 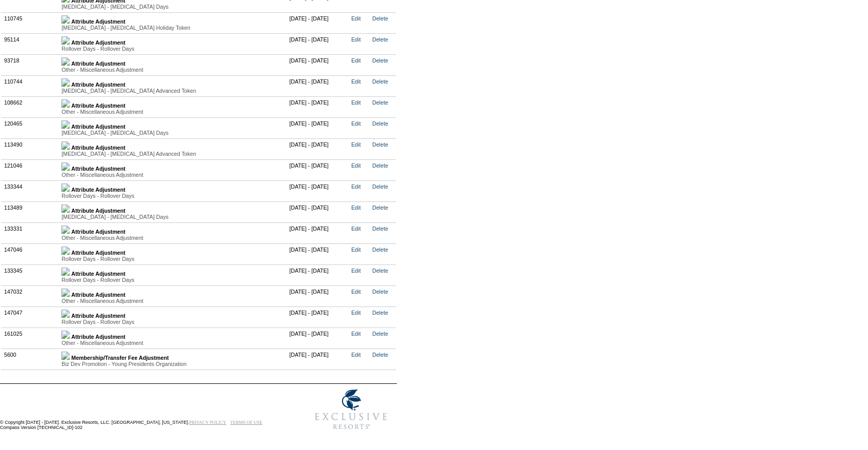 I want to click on td: 121046, so click(x=30, y=169).